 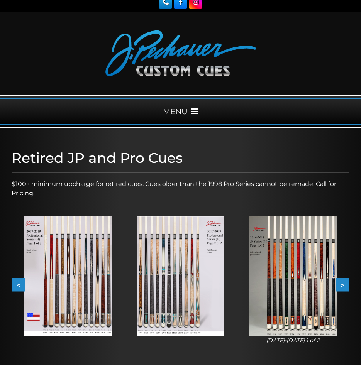 What do you see at coordinates (180, 158) in the screenshot?
I see `h1: Retired JP and Pro Cues` at bounding box center [180, 158].